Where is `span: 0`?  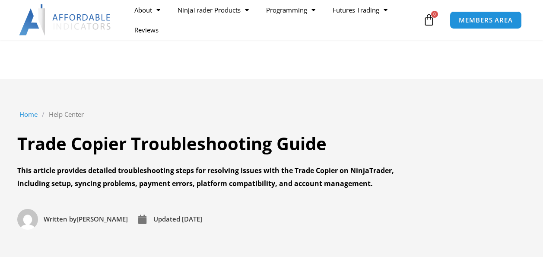
span: 0 is located at coordinates (435, 14).